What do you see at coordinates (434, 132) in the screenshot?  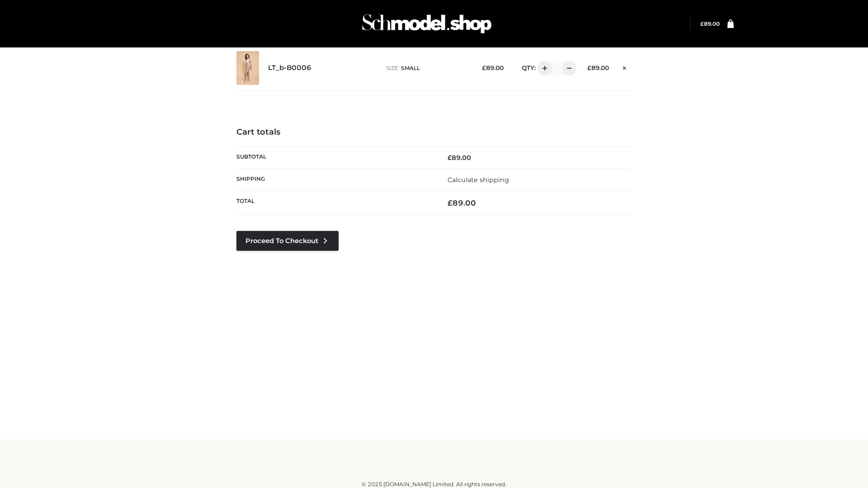 I see `h4: Cart totals` at bounding box center [434, 132].